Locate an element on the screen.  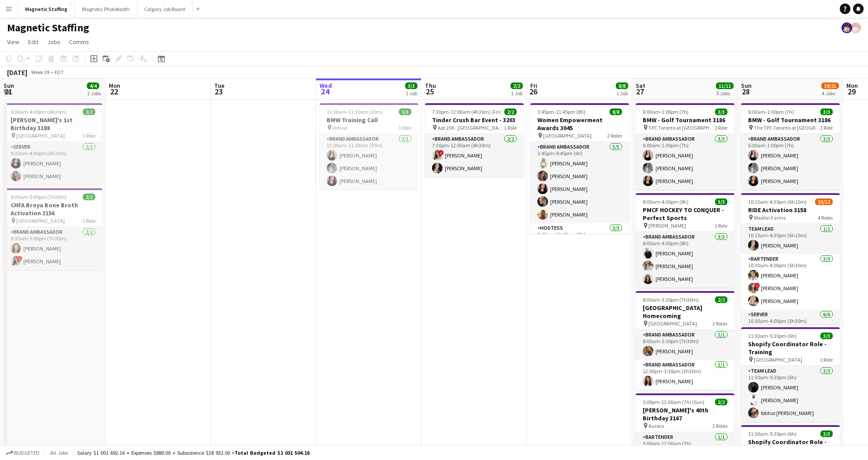
span: 11:00am-11:30am (30m) is located at coordinates (354, 112).